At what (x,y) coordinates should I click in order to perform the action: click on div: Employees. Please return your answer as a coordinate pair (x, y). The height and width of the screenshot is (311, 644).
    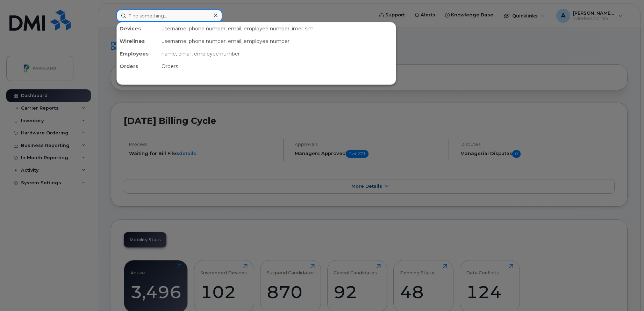
    Looking at the image, I should click on (138, 54).